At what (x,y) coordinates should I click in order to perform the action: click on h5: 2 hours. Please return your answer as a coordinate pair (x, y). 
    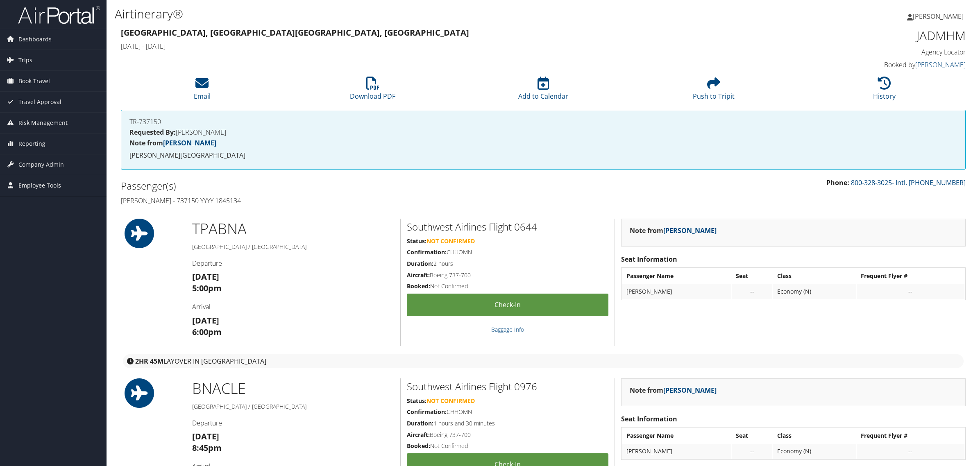
    Looking at the image, I should click on (508, 264).